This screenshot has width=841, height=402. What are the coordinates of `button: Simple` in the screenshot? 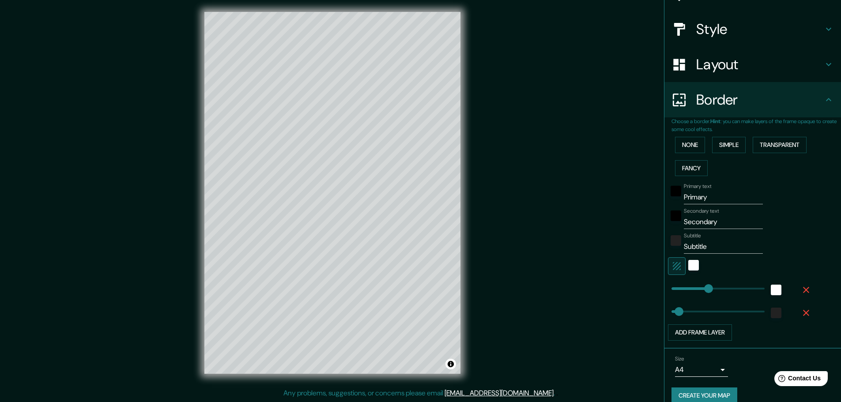 It's located at (729, 145).